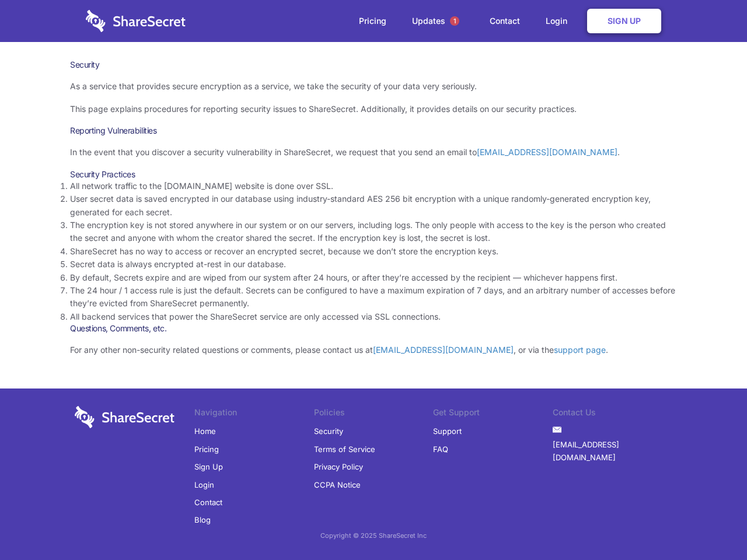  What do you see at coordinates (374, 205) in the screenshot?
I see `li: User secret data is saved encrypted in our database using industry-standard AES 256 bit encryptio...` at bounding box center [374, 205].